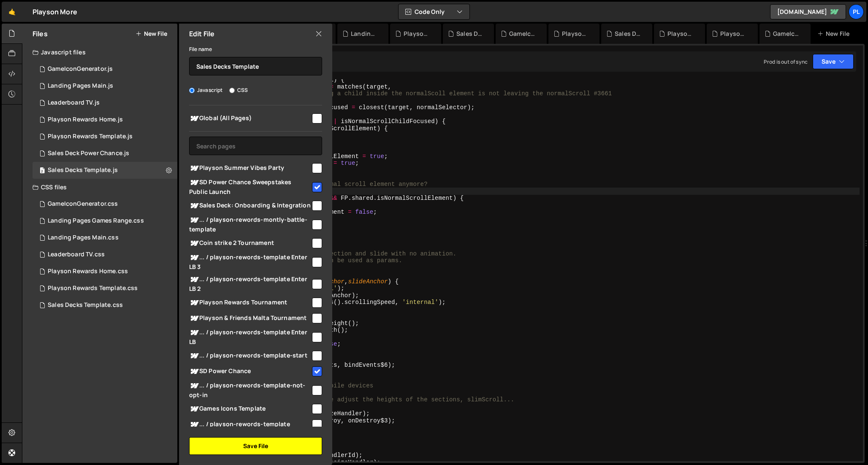 The width and height of the screenshot is (868, 465). Describe the element at coordinates (105, 288) in the screenshot. I see `div: 15074/39396.css` at that location.